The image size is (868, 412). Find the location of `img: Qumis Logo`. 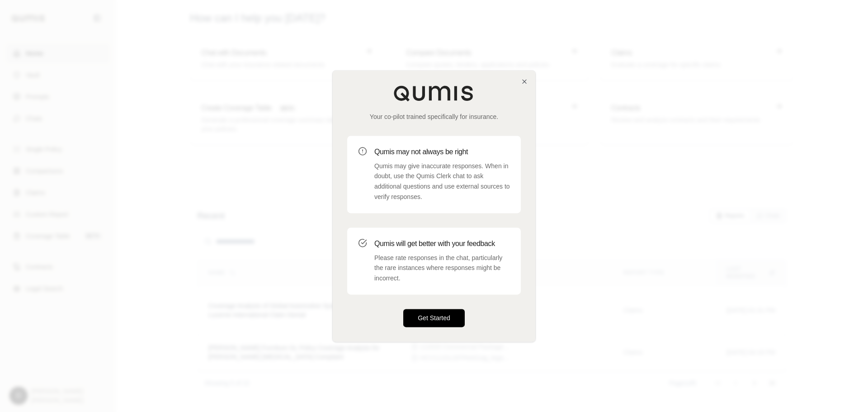

img: Qumis Logo is located at coordinates (434, 93).